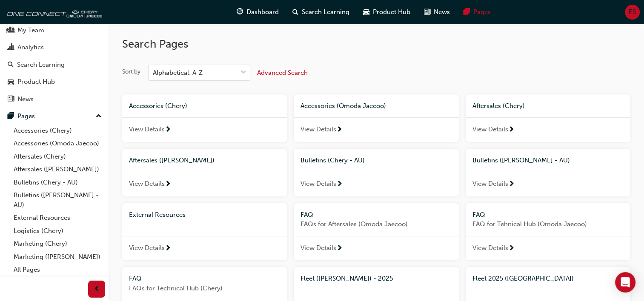 The height and width of the screenshot is (301, 644). Describe the element at coordinates (442, 12) in the screenshot. I see `span: News` at that location.